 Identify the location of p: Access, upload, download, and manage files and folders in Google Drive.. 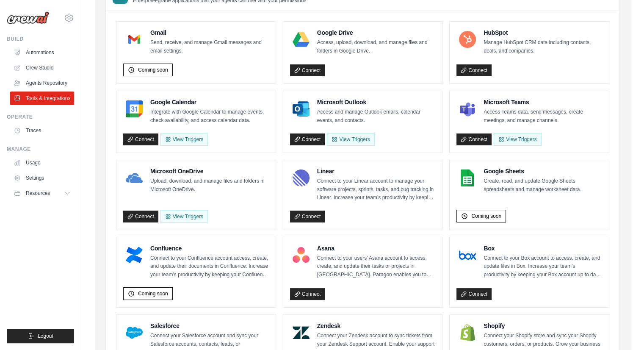
(377, 46).